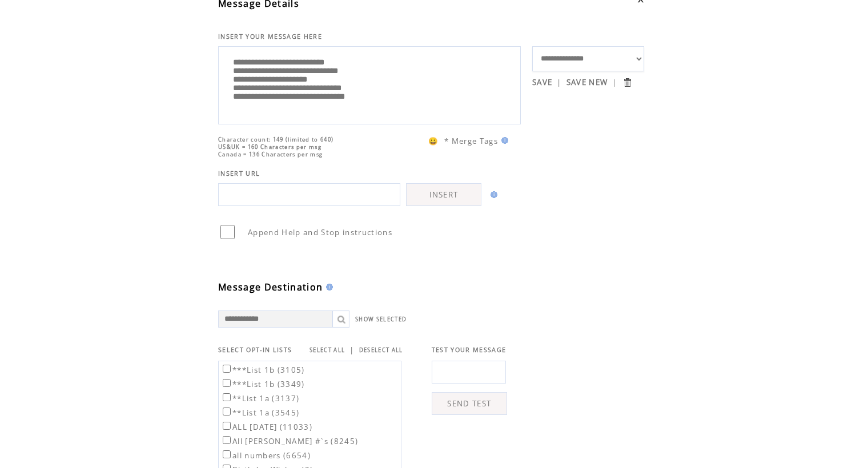  What do you see at coordinates (265, 456) in the screenshot?
I see `label: all numbers (6654)` at bounding box center [265, 456].